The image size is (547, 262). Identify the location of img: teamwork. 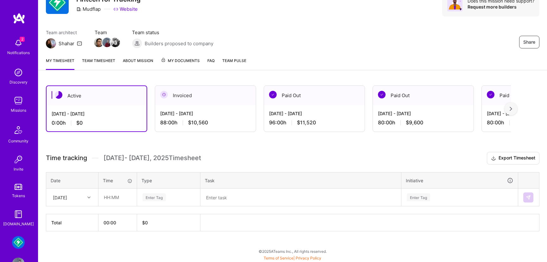
(18, 101).